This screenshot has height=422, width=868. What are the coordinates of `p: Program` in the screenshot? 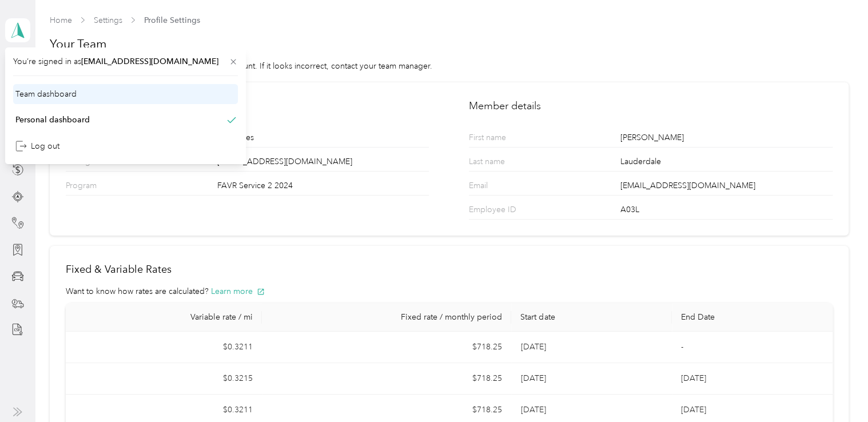 It's located at (110, 187).